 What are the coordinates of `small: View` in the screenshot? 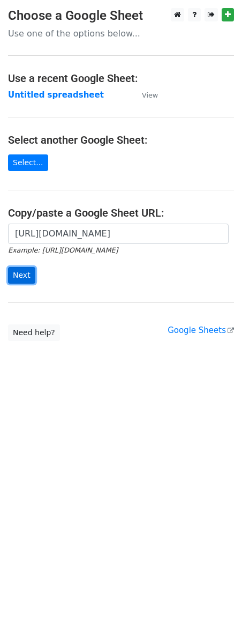 It's located at (150, 95).